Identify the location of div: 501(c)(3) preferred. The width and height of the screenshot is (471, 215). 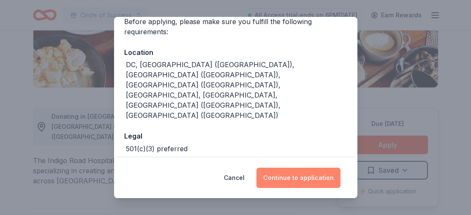
(157, 149).